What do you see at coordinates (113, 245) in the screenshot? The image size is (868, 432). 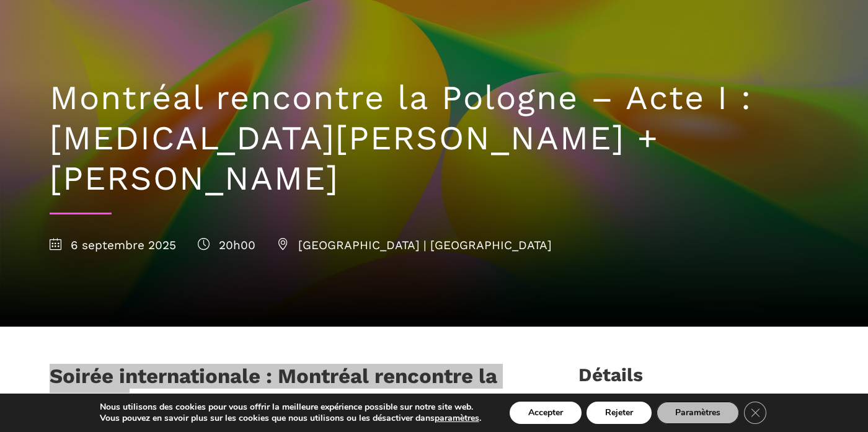 I see `span: 6 septembre 2025` at bounding box center [113, 245].